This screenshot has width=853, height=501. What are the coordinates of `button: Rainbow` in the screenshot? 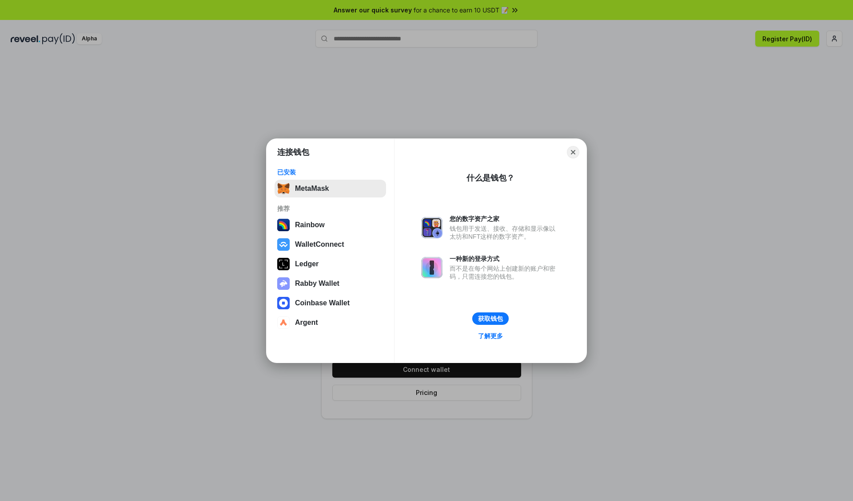 It's located at (330, 225).